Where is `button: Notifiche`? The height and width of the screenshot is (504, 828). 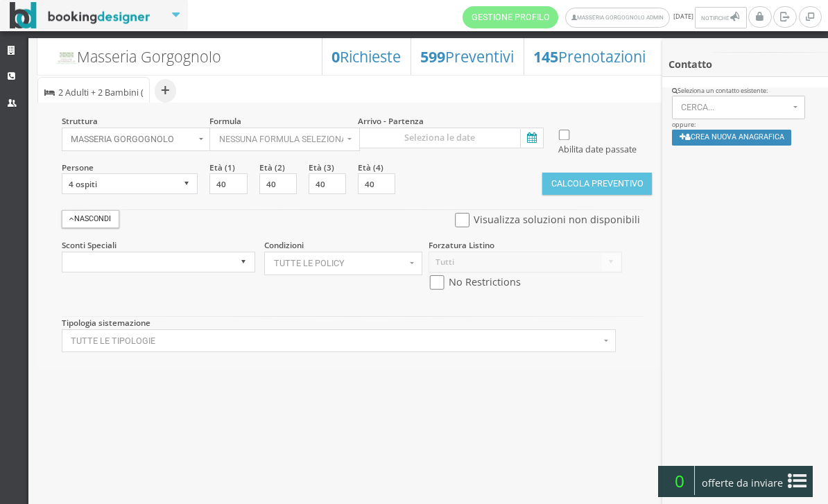
button: Notifiche is located at coordinates (720, 17).